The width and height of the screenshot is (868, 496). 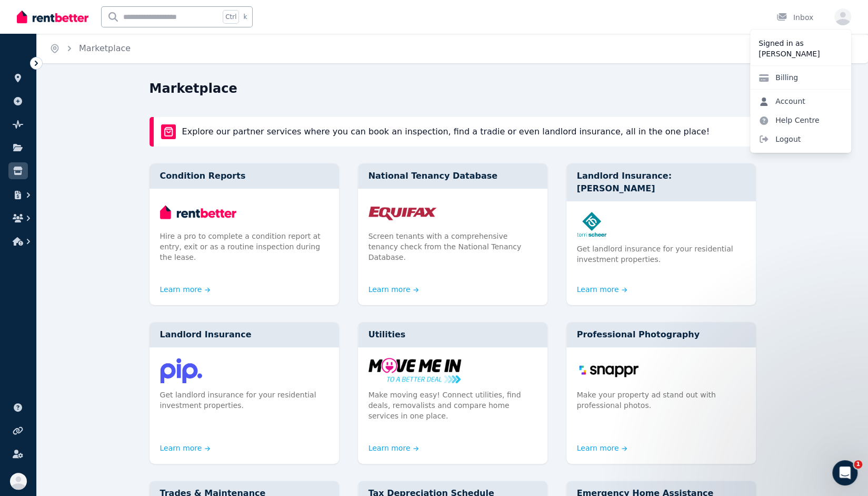 What do you see at coordinates (244, 176) in the screenshot?
I see `div: Condition Reports` at bounding box center [244, 176].